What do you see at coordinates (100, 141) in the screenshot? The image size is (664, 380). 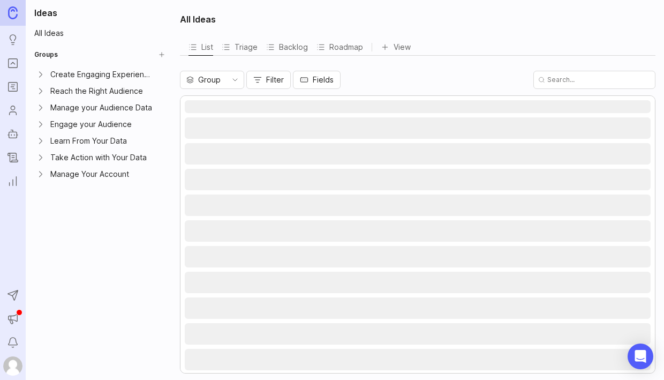 I see `div: Expand Learn From Your DataLearn From Your DataGroup settings` at bounding box center [100, 141].